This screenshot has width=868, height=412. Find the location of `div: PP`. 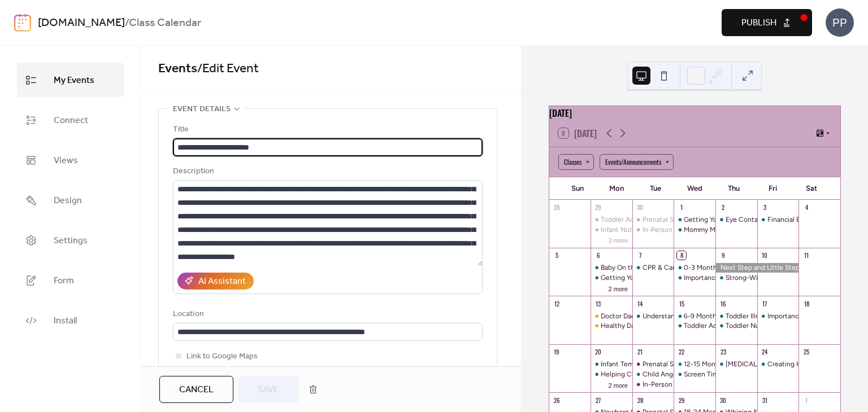

div: PP is located at coordinates (840, 23).